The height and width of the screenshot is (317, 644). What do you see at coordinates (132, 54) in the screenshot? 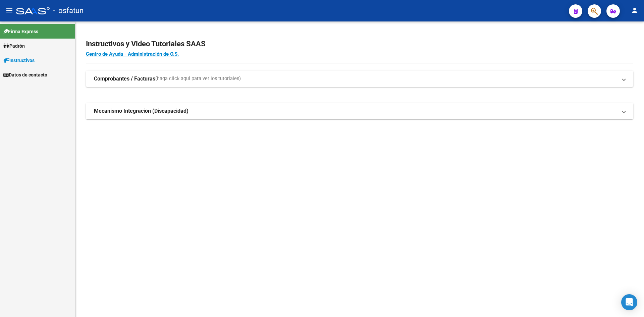
I see `a: Centro de Ayuda - Administración de O.S.` at bounding box center [132, 54].